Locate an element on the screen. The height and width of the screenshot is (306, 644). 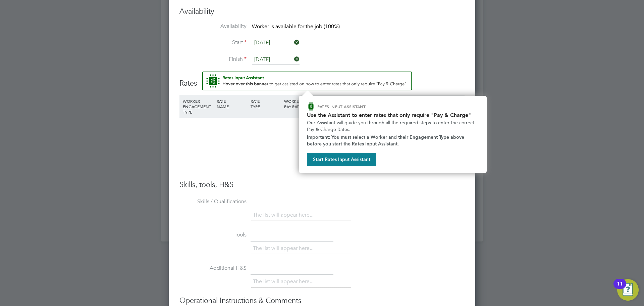
div: How to input Rates that only require Pay & Charge is located at coordinates (393, 135).